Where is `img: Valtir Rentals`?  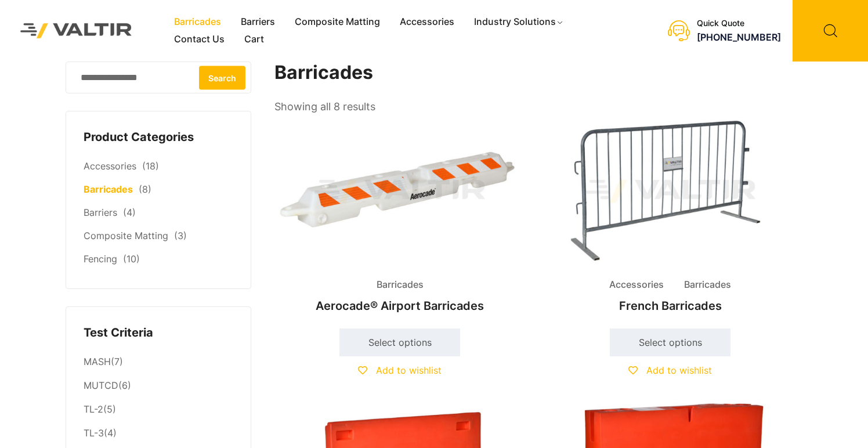 img: Valtir Rentals is located at coordinates (76, 31).